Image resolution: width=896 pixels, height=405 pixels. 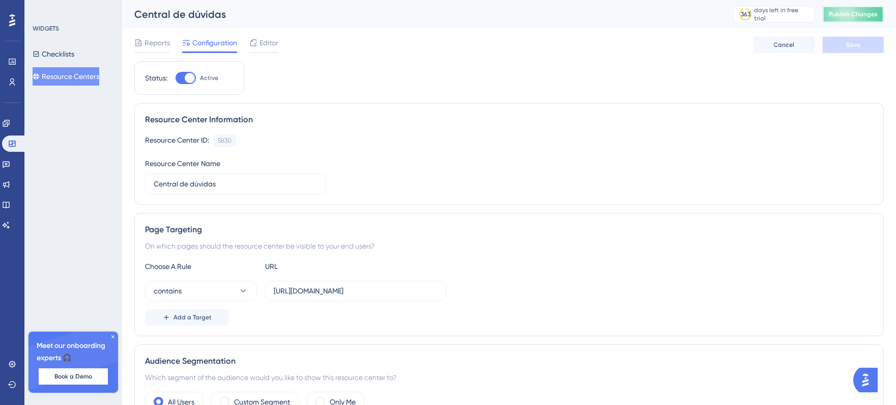 I want to click on button: Checklists, so click(x=53, y=54).